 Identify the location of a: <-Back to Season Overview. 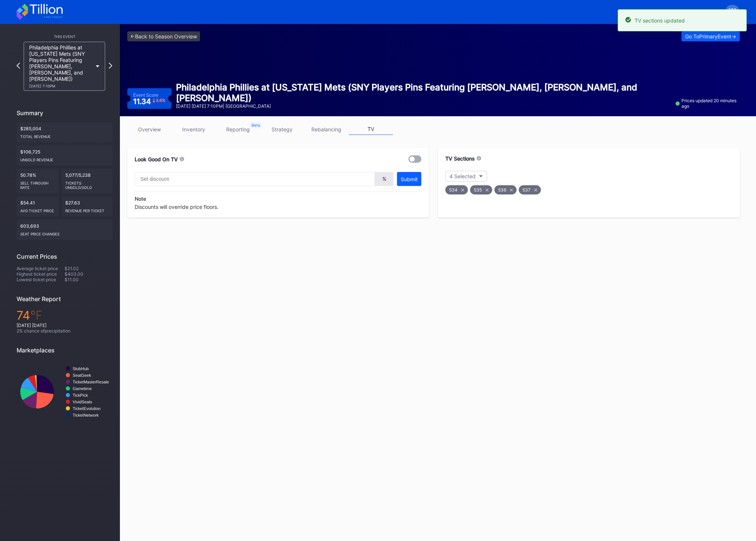
(164, 36).